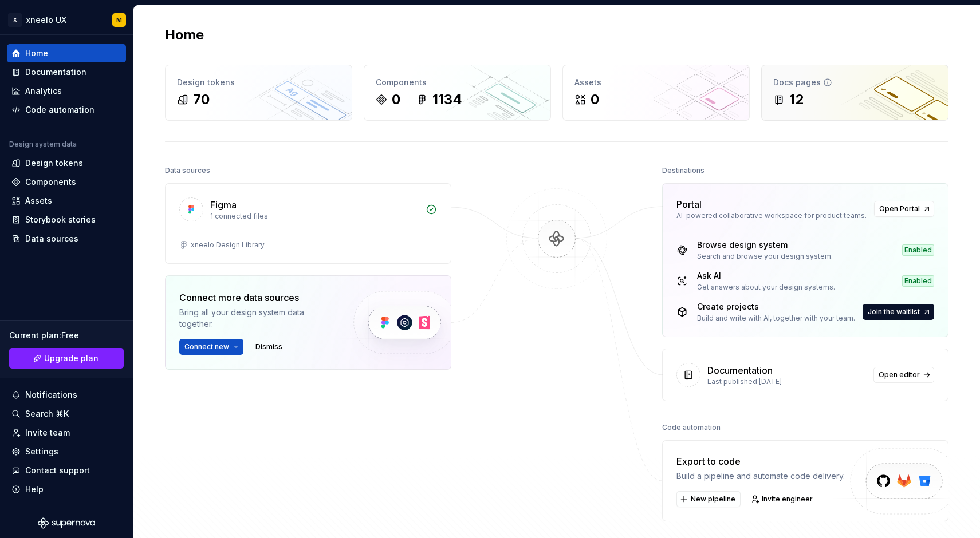 The image size is (980, 538). What do you see at coordinates (227, 245) in the screenshot?
I see `div: xneelo Design Library` at bounding box center [227, 245].